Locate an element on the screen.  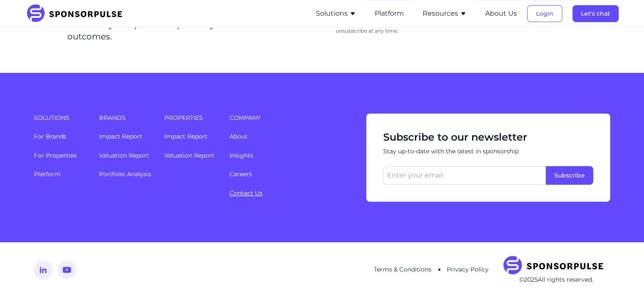
a: Contact Us is located at coordinates (246, 193).